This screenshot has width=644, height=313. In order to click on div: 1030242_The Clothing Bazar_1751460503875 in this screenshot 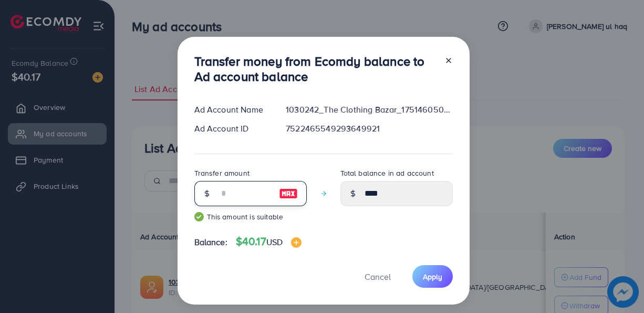, I will do `click(369, 110)`.